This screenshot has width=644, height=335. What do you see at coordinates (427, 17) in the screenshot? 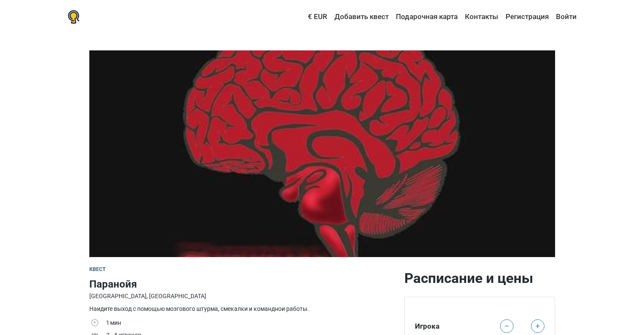
I see `a: Подарочная карта` at bounding box center [427, 17].